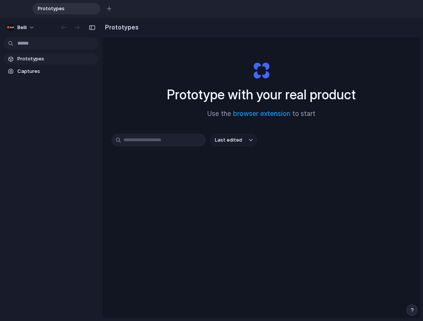 This screenshot has width=423, height=321. I want to click on span: belli, so click(22, 28).